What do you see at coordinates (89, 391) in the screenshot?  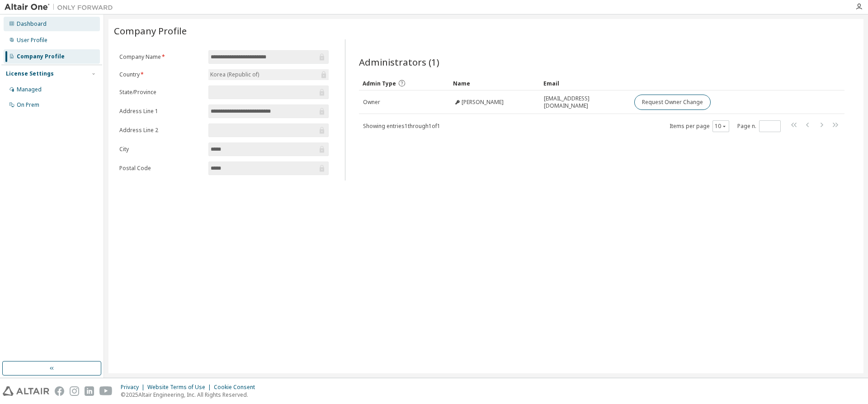 I see `img: linkedin.svg` at bounding box center [89, 391].